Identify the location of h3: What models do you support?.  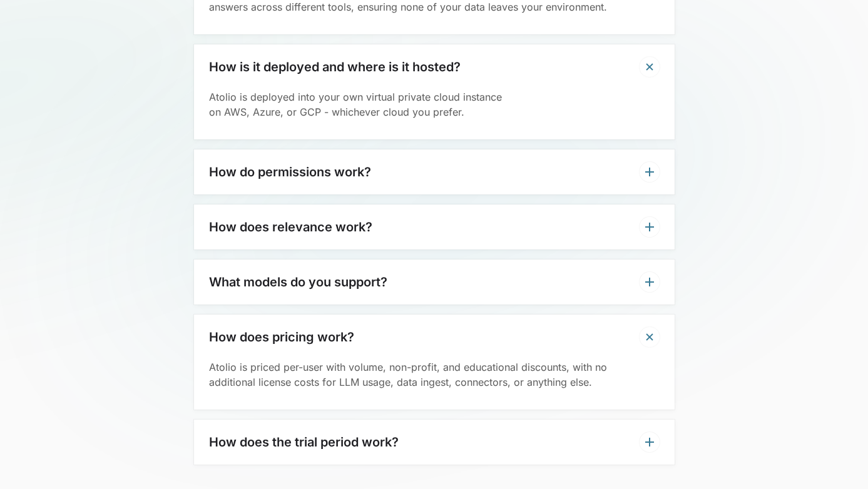
(298, 282).